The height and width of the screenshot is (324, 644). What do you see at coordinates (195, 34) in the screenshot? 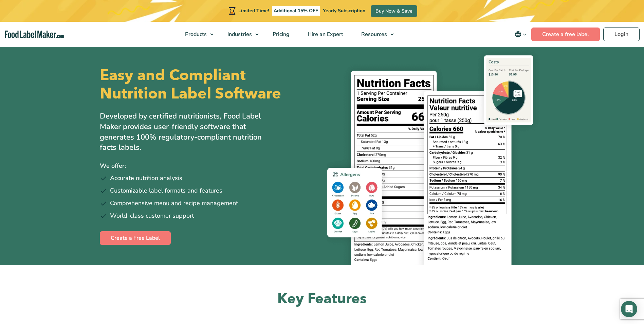
I see `span: Products` at bounding box center [195, 34].